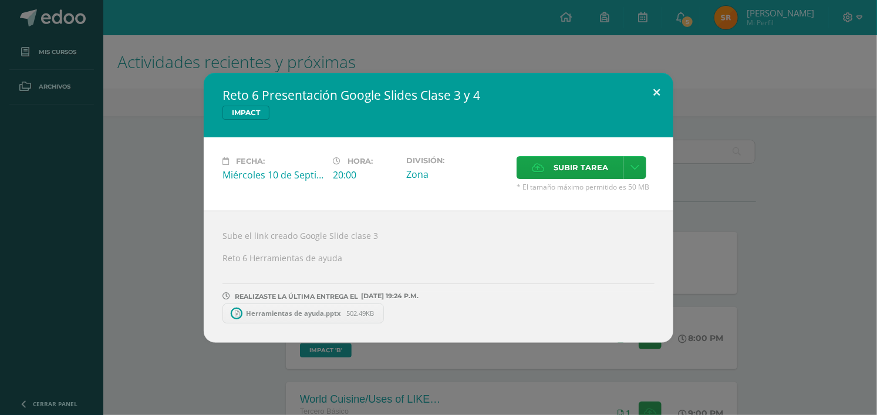  Describe the element at coordinates (294, 313) in the screenshot. I see `span: Herramientas de ayuda.pptx` at that location.